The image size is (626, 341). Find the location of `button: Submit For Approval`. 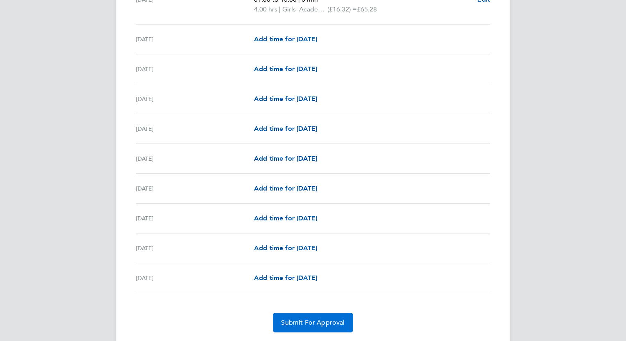

button: Submit For Approval is located at coordinates (312, 323).